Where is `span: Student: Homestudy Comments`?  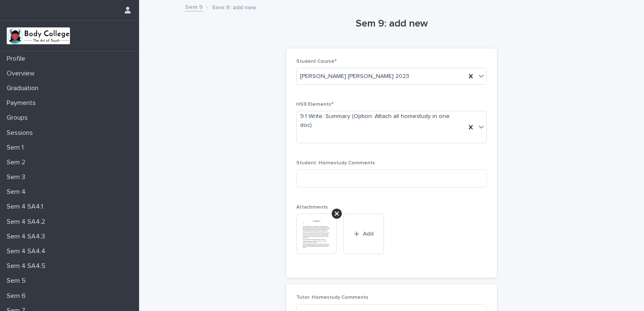
span: Student: Homestudy Comments is located at coordinates (335, 163).